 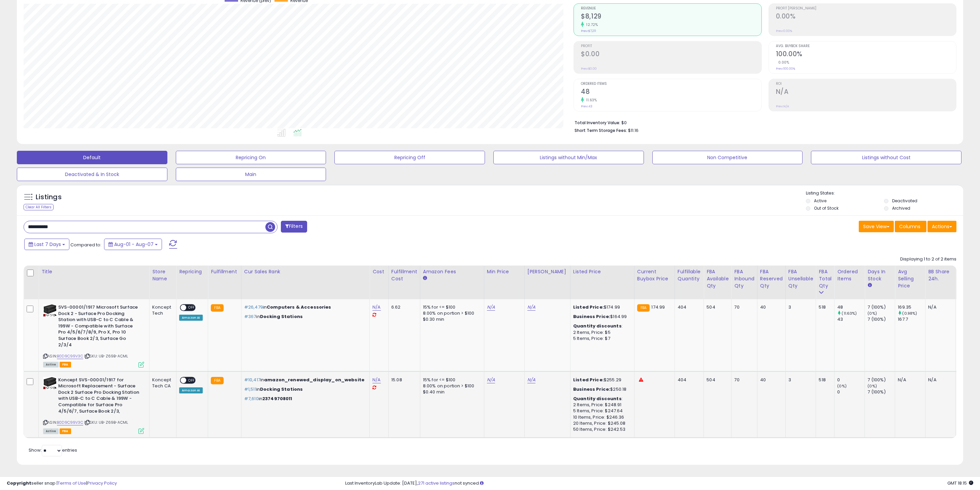 What do you see at coordinates (569, 158) in the screenshot?
I see `button: Listings without Min/Max` at bounding box center [569, 158].